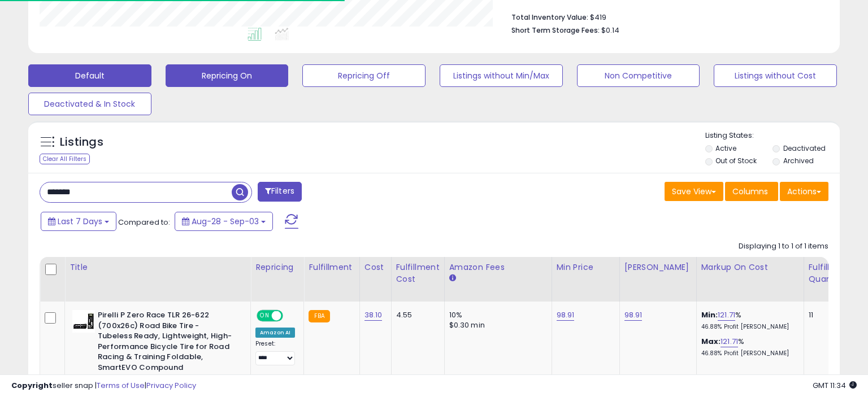  Describe the element at coordinates (275, 352) in the screenshot. I see `div: Preset:` at that location.